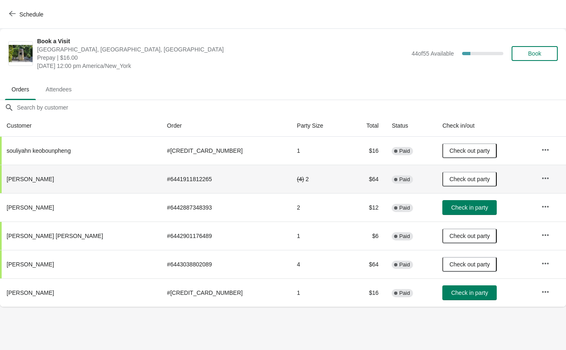 The height and width of the screenshot is (350, 566). I want to click on span: Prepay | $16.00, so click(222, 58).